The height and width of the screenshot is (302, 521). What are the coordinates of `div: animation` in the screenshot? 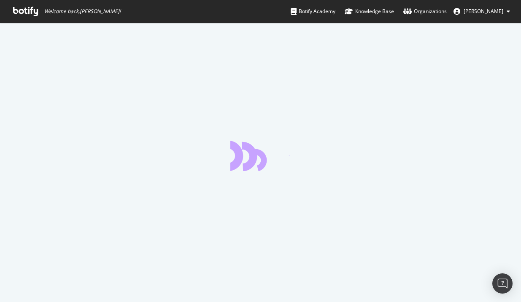 It's located at (261, 156).